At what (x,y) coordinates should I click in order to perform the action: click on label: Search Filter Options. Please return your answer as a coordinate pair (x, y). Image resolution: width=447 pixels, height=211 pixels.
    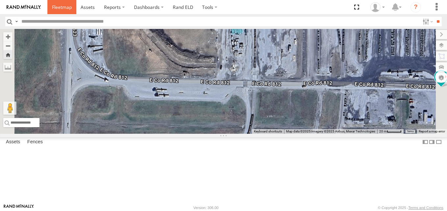
    Looking at the image, I should click on (427, 21).